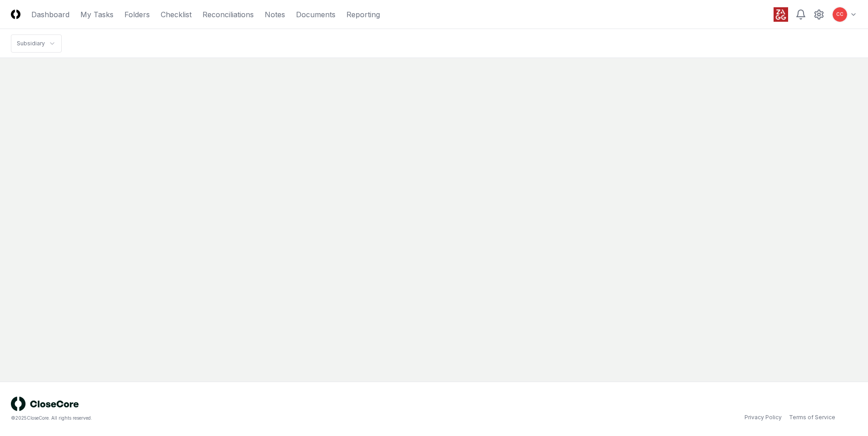  Describe the element at coordinates (275, 15) in the screenshot. I see `a: Notes` at that location.